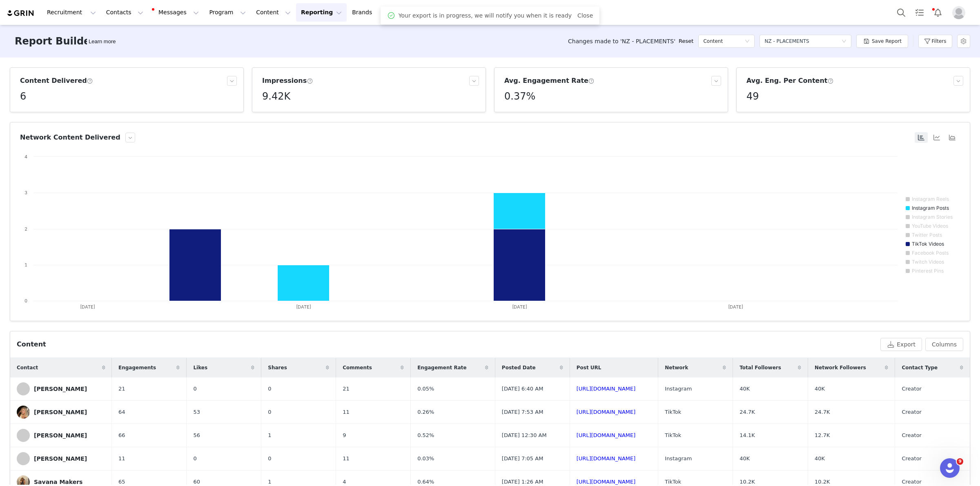 The width and height of the screenshot is (980, 486). Describe the element at coordinates (137, 368) in the screenshot. I see `span: Engagements` at that location.